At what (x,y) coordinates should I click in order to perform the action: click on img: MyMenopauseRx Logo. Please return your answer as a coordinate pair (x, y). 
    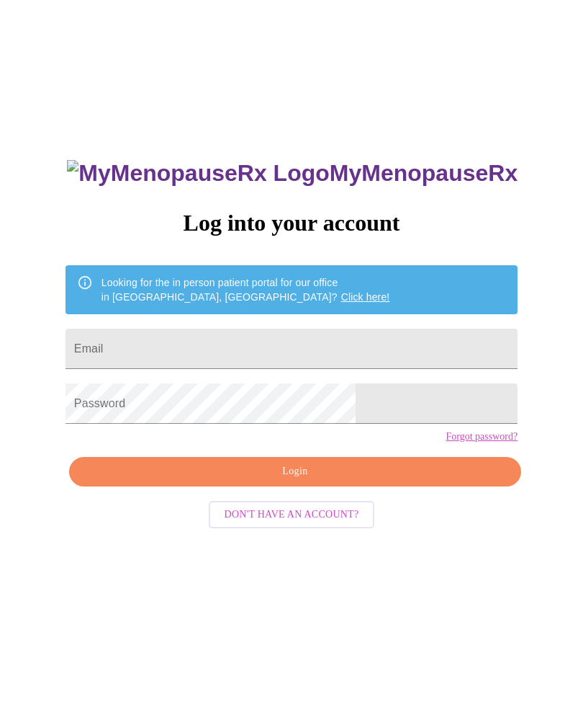
    Looking at the image, I should click on (198, 173).